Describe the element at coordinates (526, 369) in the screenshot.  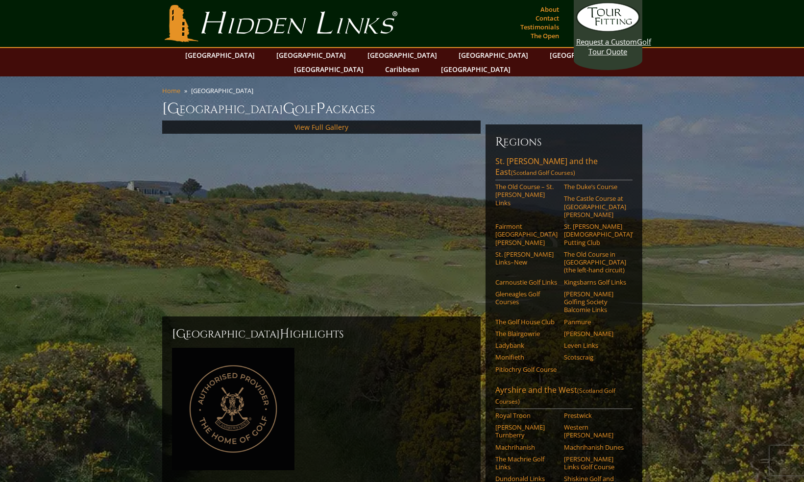
I see `a: Pitlochry Golf Course` at that location.